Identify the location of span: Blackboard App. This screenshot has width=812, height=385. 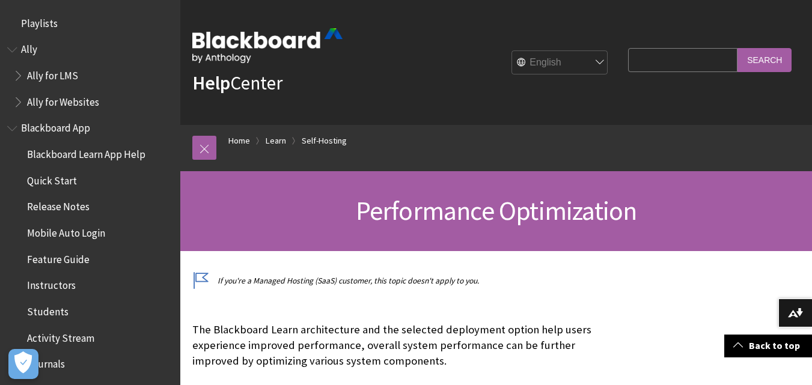
(55, 126).